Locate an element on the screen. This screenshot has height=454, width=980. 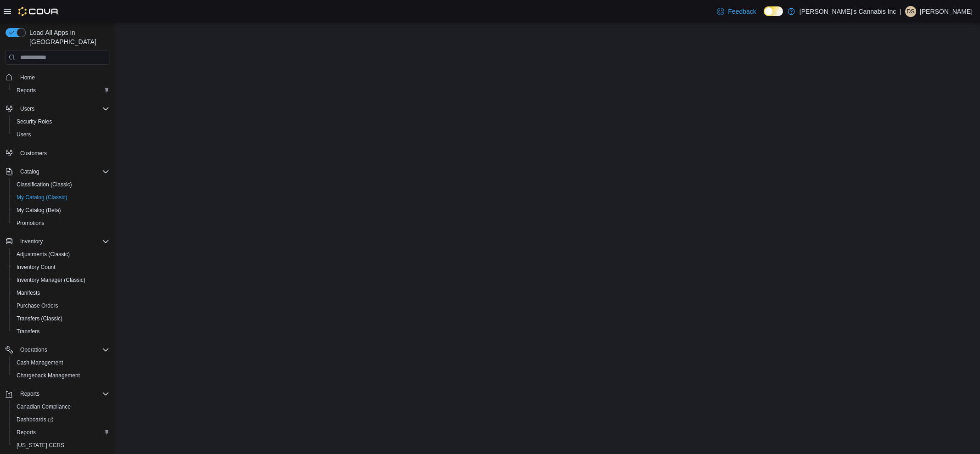
a: Purchase Orders is located at coordinates (37, 305).